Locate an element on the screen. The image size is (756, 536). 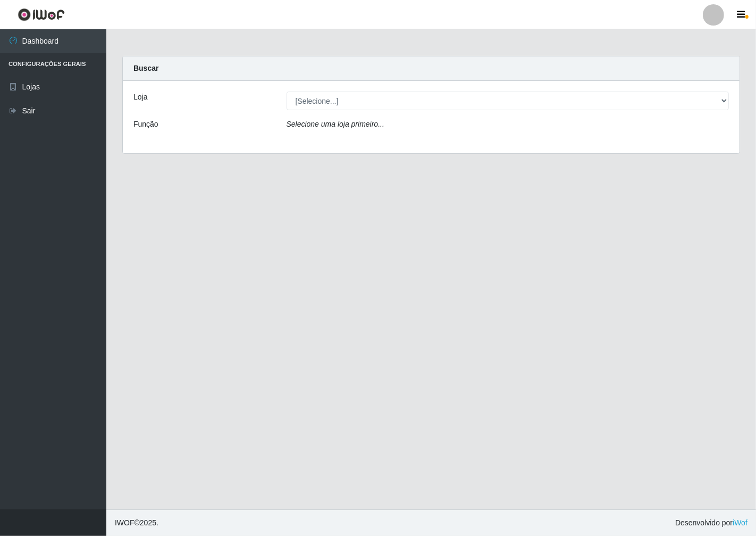
span: Desenvolvido por is located at coordinates (712, 522).